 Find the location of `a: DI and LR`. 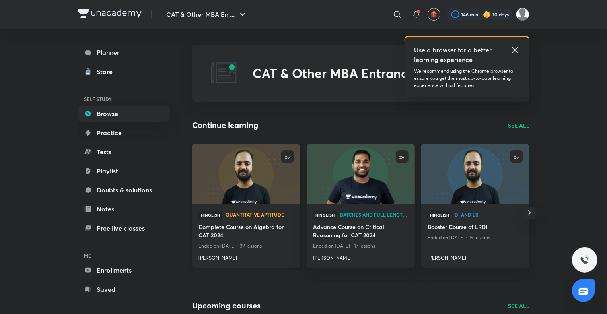

a: DI and LR is located at coordinates (489, 215).